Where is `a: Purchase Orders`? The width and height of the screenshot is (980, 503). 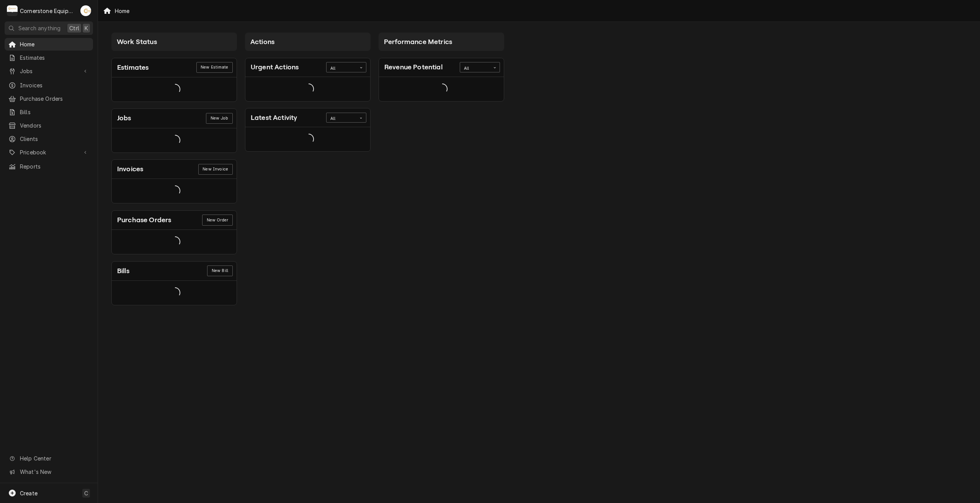
a: Purchase Orders is located at coordinates (49, 99).